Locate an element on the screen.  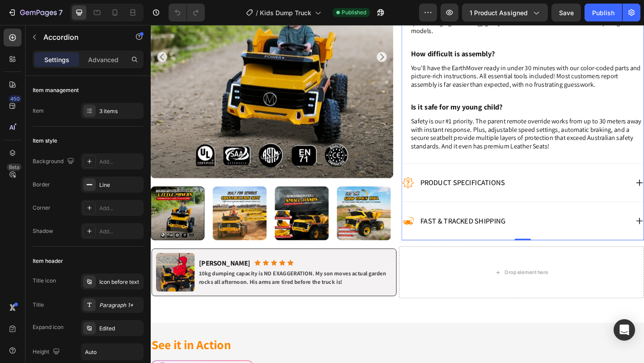
div: Line is located at coordinates (120, 185).